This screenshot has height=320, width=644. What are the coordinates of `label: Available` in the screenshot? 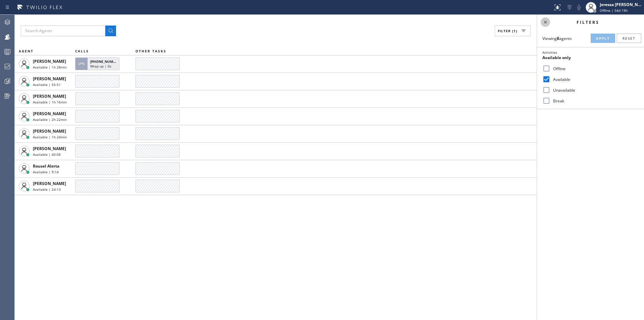 It's located at (595, 79).